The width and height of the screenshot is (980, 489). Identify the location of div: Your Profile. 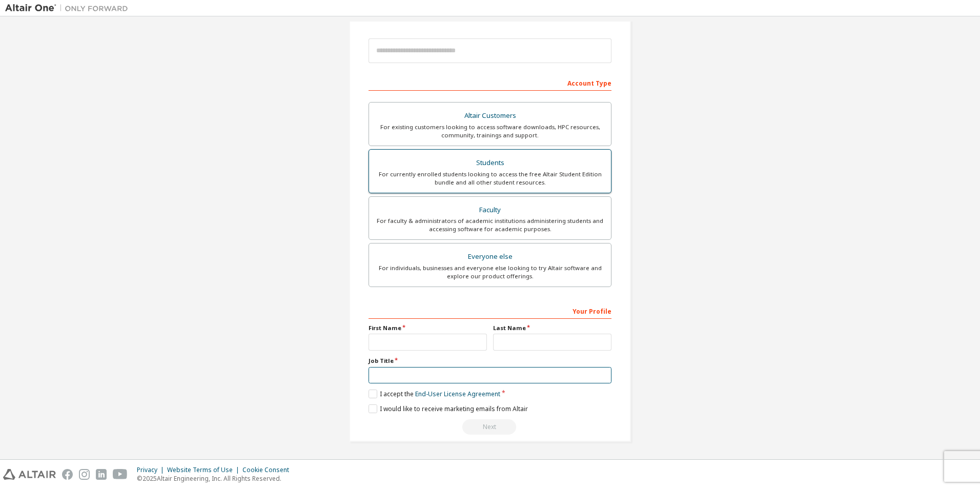
(490, 311).